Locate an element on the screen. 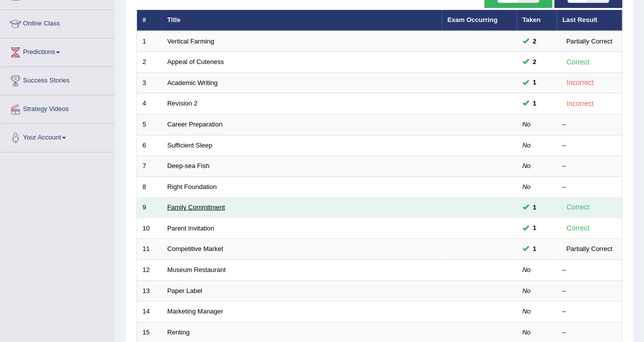 The image size is (644, 342). th: Title is located at coordinates (302, 20).